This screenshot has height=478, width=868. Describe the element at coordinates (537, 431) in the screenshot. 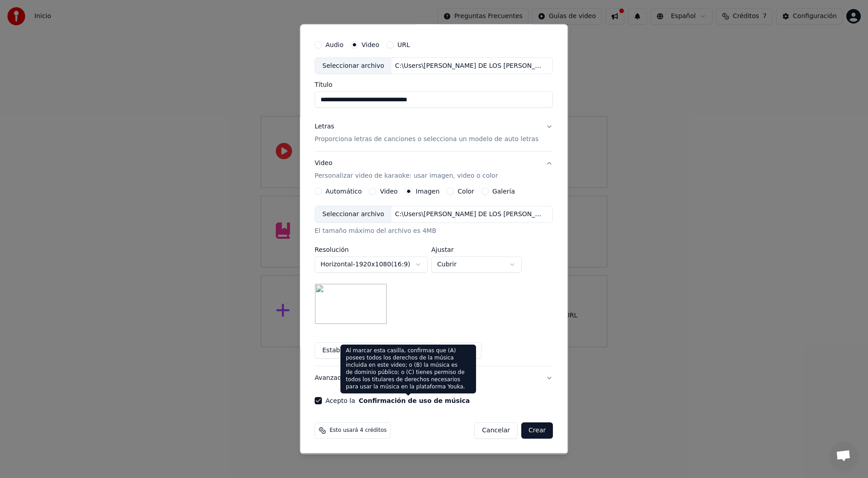

I see `button: Crear` at that location.